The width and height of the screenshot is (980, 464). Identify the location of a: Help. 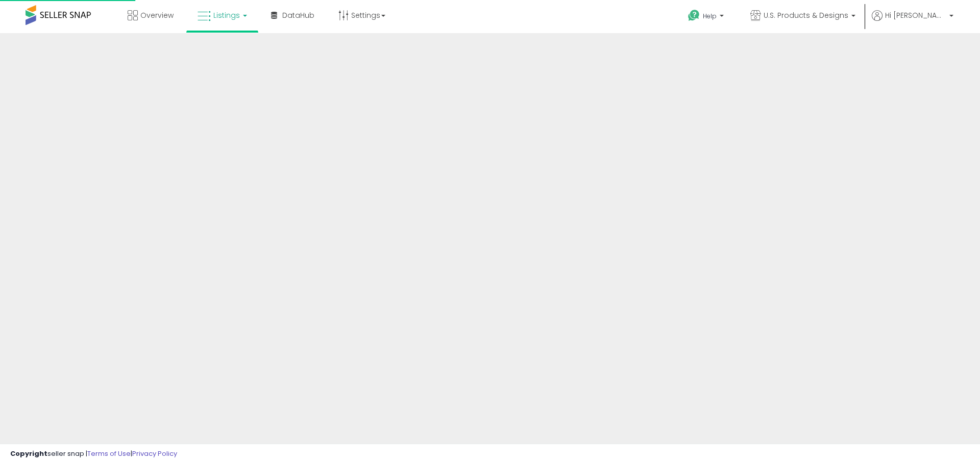
(706, 17).